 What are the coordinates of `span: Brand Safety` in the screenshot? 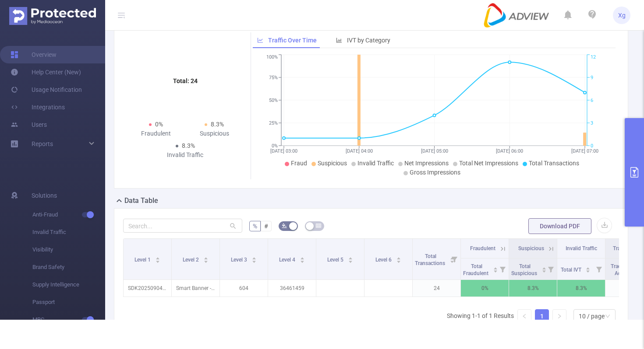 It's located at (69, 267).